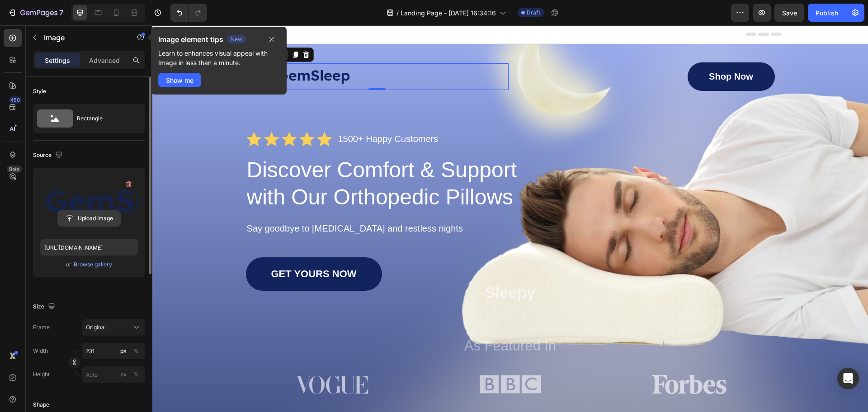 The height and width of the screenshot is (412, 868). Describe the element at coordinates (35, 12) in the screenshot. I see `button: 7` at that location.